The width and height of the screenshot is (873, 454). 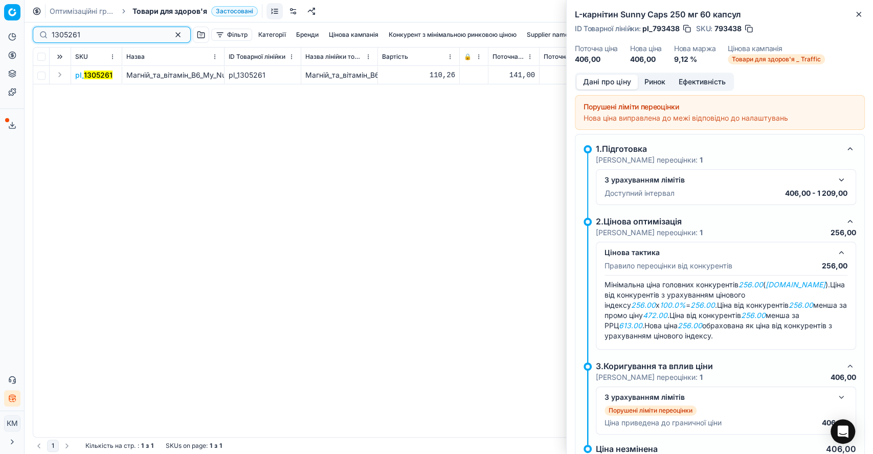 What do you see at coordinates (232, 35) in the screenshot?
I see `button: Фільтр` at bounding box center [232, 35].